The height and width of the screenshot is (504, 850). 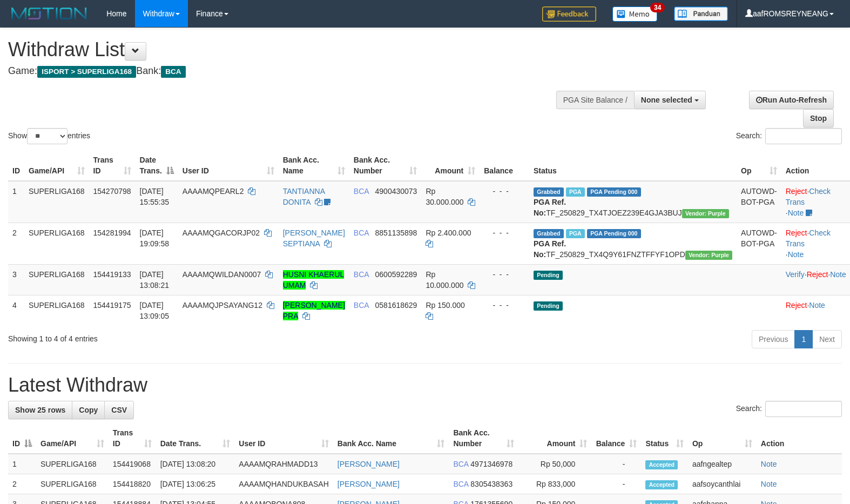 I want to click on span: PGA Pending, so click(x=614, y=233).